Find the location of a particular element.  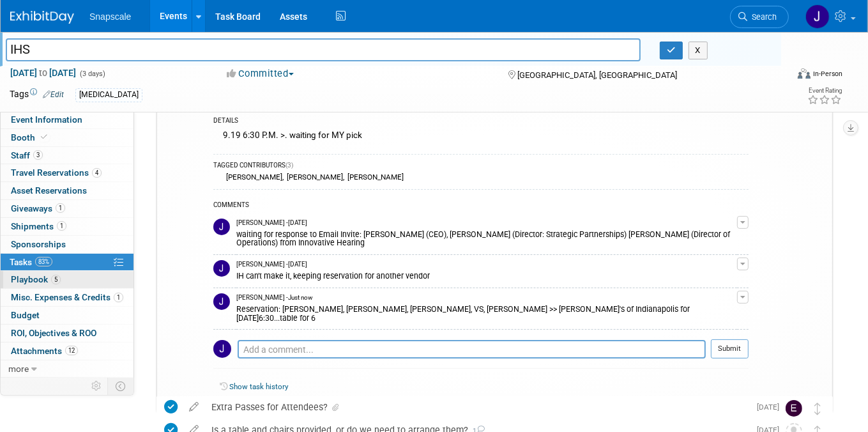

i: Booth reservation complete is located at coordinates (44, 137).